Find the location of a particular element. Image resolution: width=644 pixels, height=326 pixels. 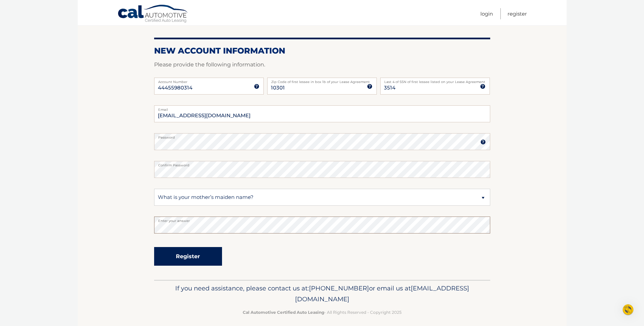

input: Account Number is located at coordinates (209, 86).